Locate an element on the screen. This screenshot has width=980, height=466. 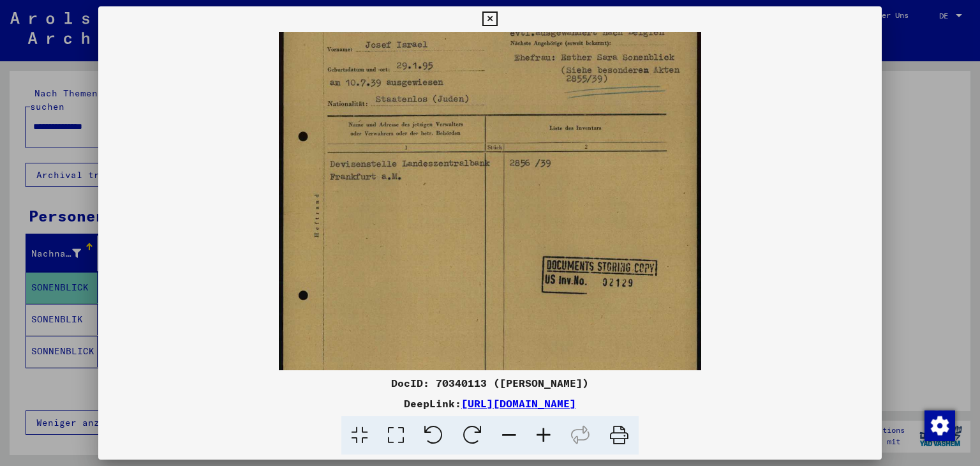
img: Zustimmung ändern is located at coordinates (940, 426).